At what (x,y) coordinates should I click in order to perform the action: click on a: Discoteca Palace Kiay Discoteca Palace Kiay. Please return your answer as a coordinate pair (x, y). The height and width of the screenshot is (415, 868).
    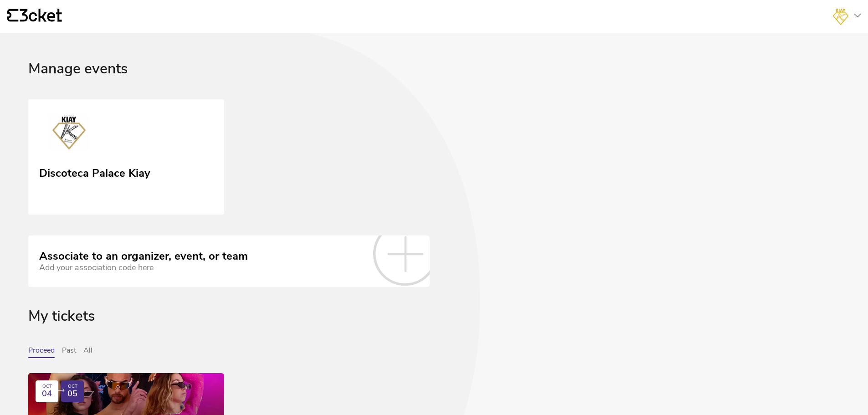
    Looking at the image, I should click on (126, 157).